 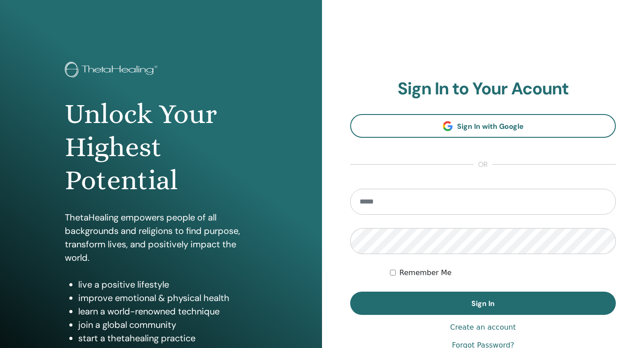 I want to click on a: Sign In with Google, so click(x=483, y=126).